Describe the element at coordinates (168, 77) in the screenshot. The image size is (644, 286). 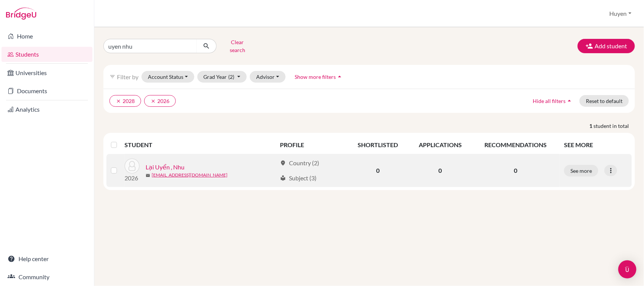
I see `button: Account Status` at that location.